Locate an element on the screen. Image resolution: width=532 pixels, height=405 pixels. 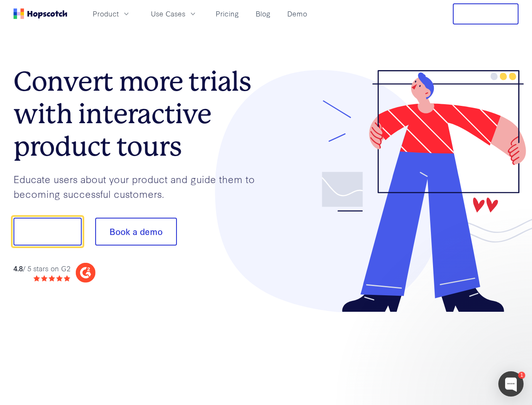
p: Educate users about your product and guide them to becoming successful customers. is located at coordinates (140, 186).